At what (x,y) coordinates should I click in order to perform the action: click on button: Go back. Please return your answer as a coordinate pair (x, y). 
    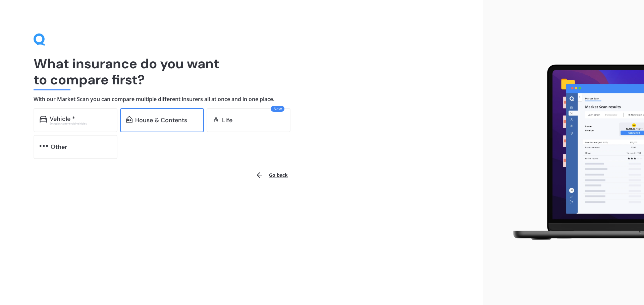
    Looking at the image, I should click on (272, 175).